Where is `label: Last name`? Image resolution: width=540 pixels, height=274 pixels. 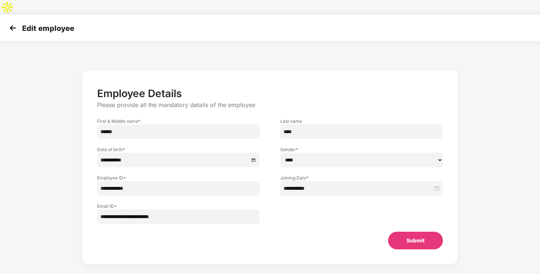 label: Last name is located at coordinates (361, 121).